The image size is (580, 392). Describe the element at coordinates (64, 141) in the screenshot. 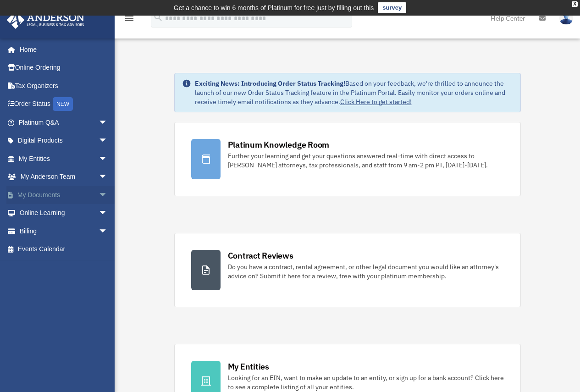

I see `a: Digital Productsarrow_drop_down` at that location.